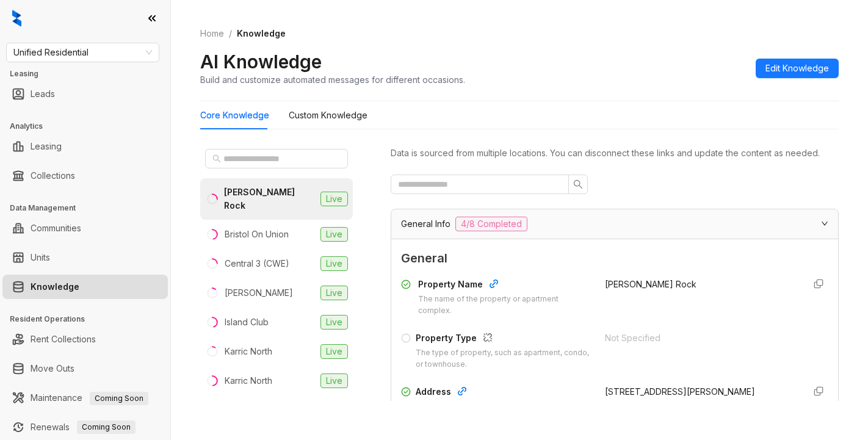 The height and width of the screenshot is (440, 868). What do you see at coordinates (614, 224) in the screenshot?
I see `div: General Info4/8 Completed` at bounding box center [614, 224].